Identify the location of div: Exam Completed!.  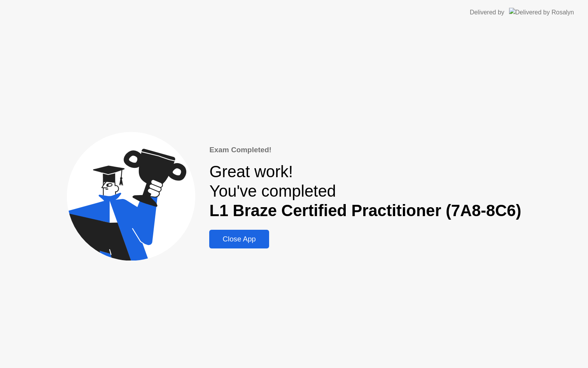
(365, 150).